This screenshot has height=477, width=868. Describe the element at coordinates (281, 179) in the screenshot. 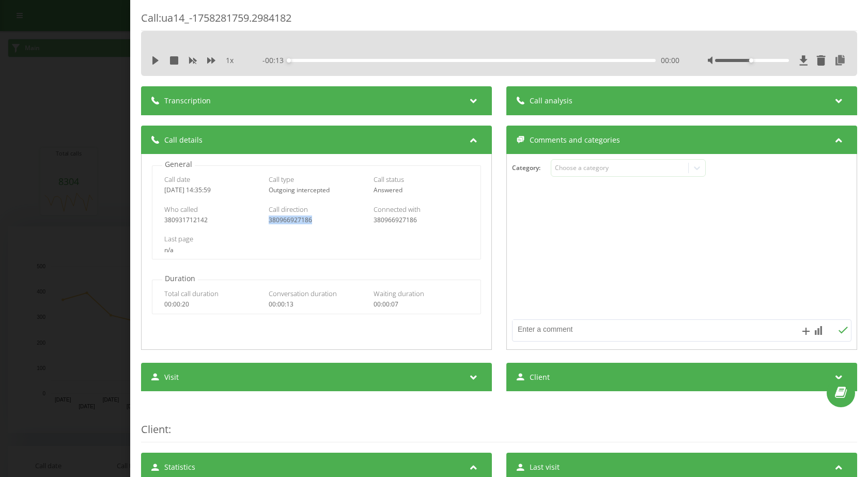

I see `span: Call type` at that location.